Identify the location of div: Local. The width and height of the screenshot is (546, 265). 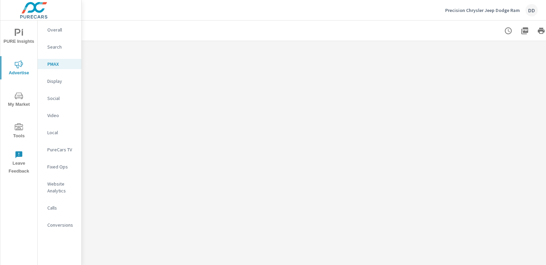
(59, 133).